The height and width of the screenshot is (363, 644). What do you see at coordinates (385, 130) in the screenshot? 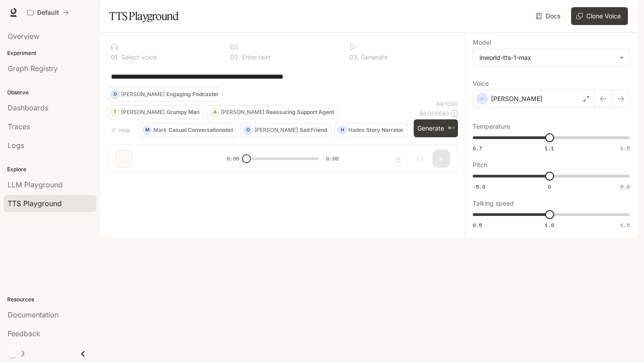
I see `p: Story Narrator` at bounding box center [385, 130].